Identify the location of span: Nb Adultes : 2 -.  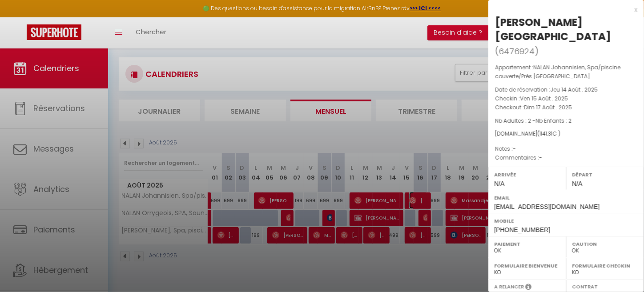
(534, 121).